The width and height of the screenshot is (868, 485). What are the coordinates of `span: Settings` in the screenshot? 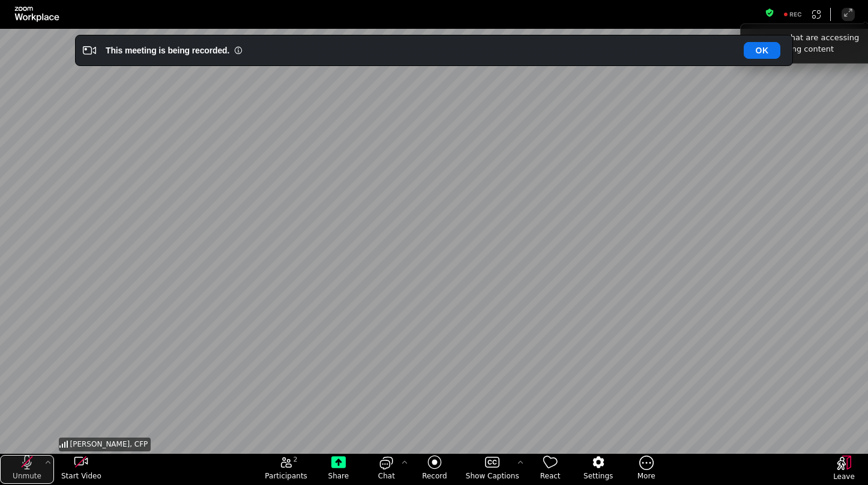 It's located at (598, 476).